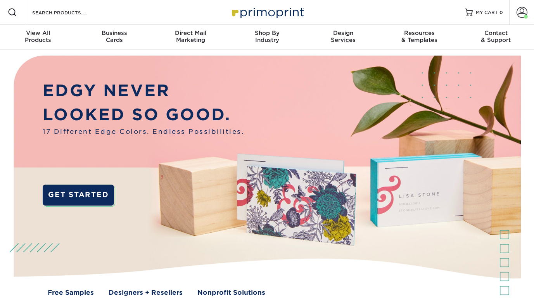  What do you see at coordinates (143, 115) in the screenshot?
I see `p: LOOKED SO GOOD.` at bounding box center [143, 115].